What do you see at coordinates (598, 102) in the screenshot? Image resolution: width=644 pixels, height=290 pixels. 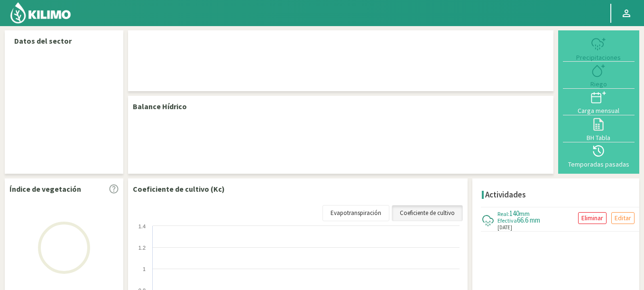 I see `button: Carga mensual` at bounding box center [598, 102].